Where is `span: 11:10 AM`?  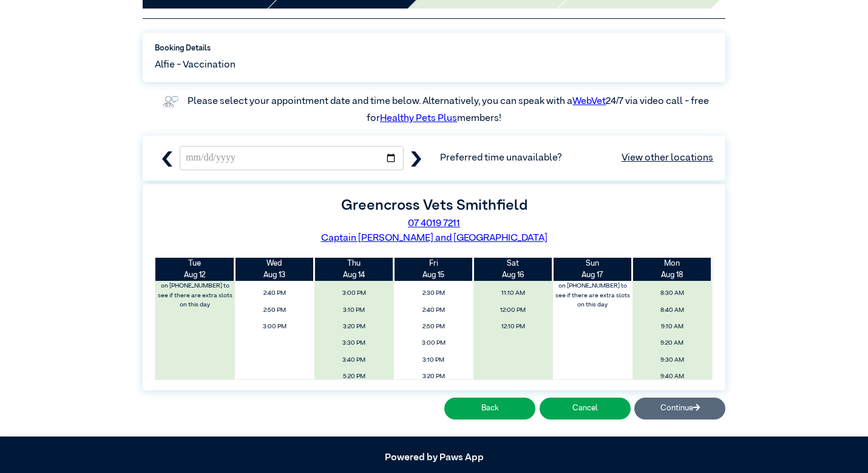 span: 11:10 AM is located at coordinates (513, 293).